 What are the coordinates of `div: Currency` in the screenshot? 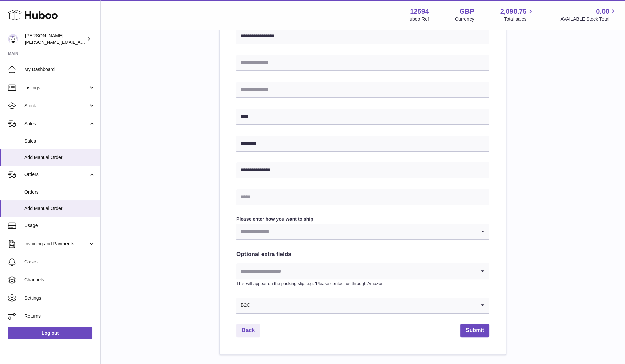 It's located at (464, 19).